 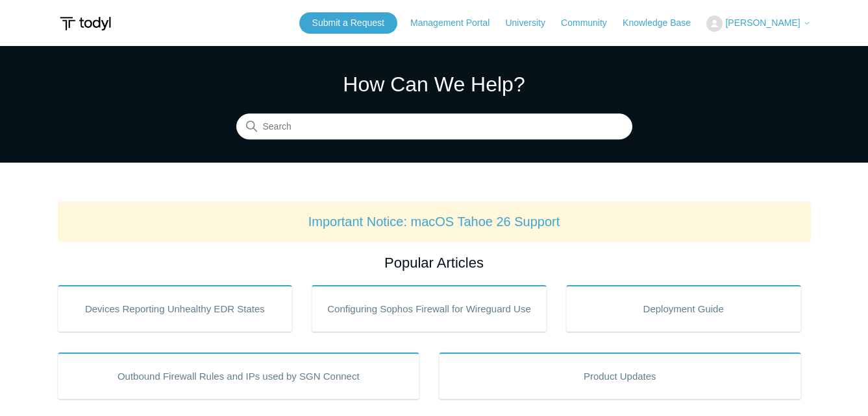 What do you see at coordinates (620, 376) in the screenshot?
I see `a: Product Updates` at bounding box center [620, 376].